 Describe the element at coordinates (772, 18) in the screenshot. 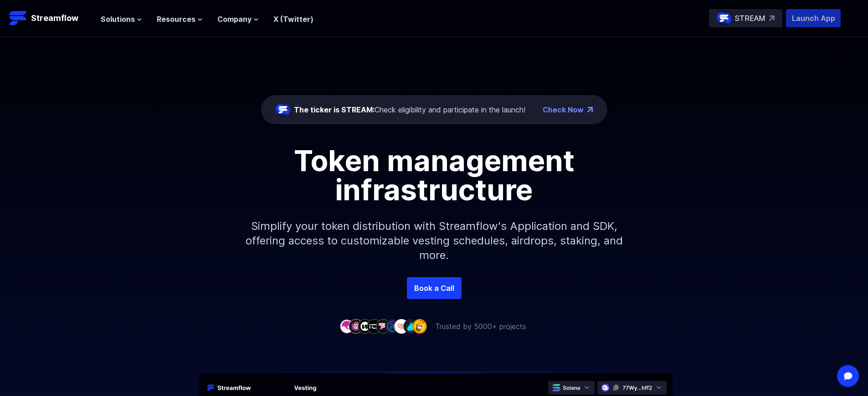

I see `img: top-right-arrow.svg` at that location.